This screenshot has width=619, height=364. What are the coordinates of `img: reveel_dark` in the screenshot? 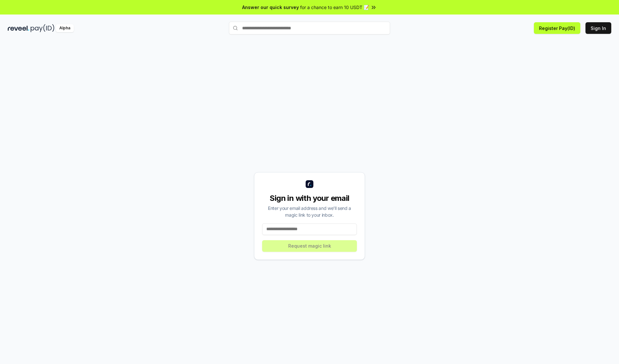 It's located at (18, 28).